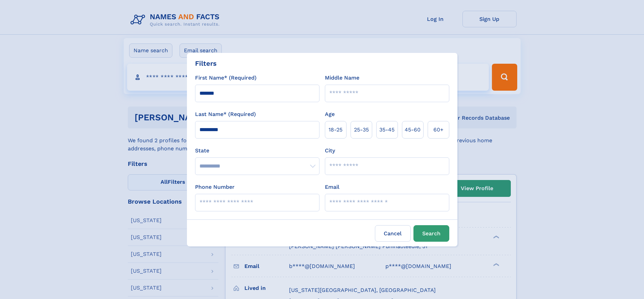  Describe the element at coordinates (342, 78) in the screenshot. I see `label: Middle Name` at that location.